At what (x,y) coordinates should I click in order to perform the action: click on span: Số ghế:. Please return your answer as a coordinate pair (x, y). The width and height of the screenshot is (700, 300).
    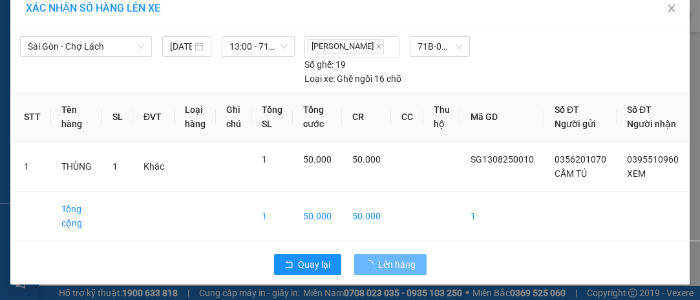
    Looking at the image, I should click on (319, 65).